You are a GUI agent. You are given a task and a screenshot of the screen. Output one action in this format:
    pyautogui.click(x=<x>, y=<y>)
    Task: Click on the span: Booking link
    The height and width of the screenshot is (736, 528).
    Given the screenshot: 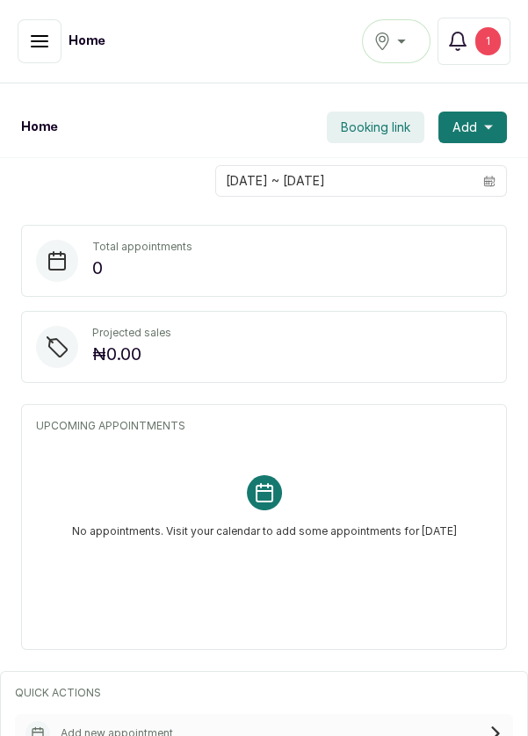 What is the action you would take?
    pyautogui.click(x=375, y=127)
    